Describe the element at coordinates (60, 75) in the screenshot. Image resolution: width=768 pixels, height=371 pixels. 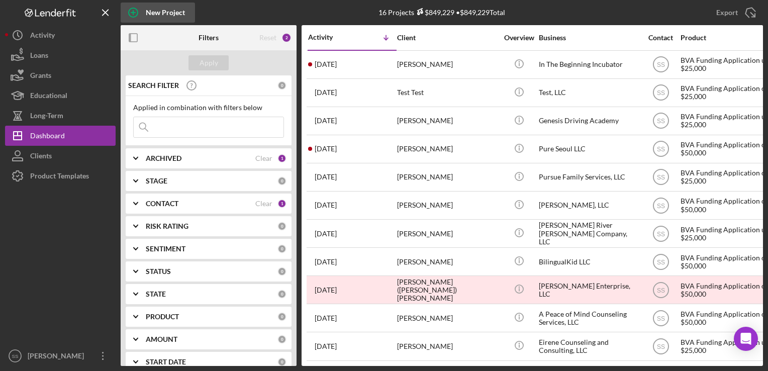
I see `button: Grants` at that location.